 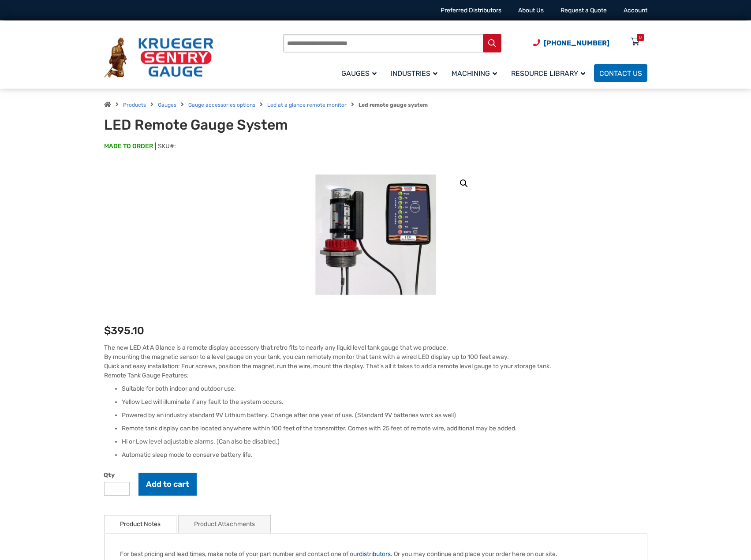 What do you see at coordinates (384, 429) in the screenshot?
I see `li: Remote tank display can be located anywhere within 100 feet of the transmitter. Comes with 25 fee...` at bounding box center [384, 429].